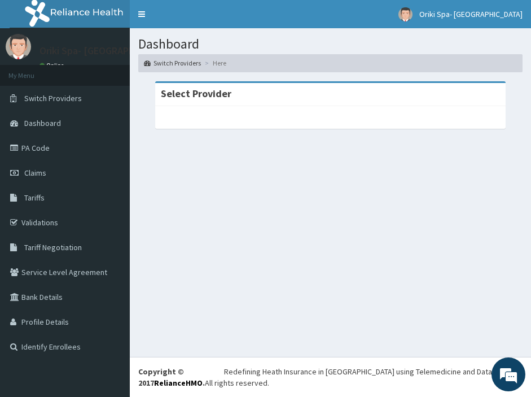 This screenshot has height=397, width=531. What do you see at coordinates (53, 247) in the screenshot?
I see `span: Tariff Negotiation` at bounding box center [53, 247].